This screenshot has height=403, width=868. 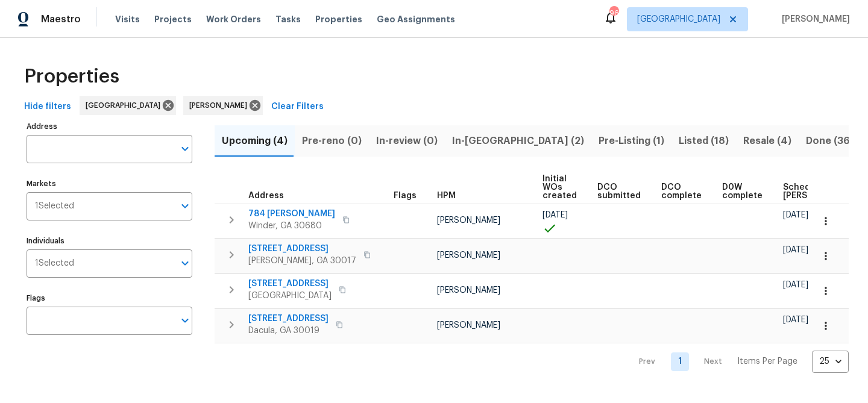 I want to click on label: Address, so click(x=109, y=126).